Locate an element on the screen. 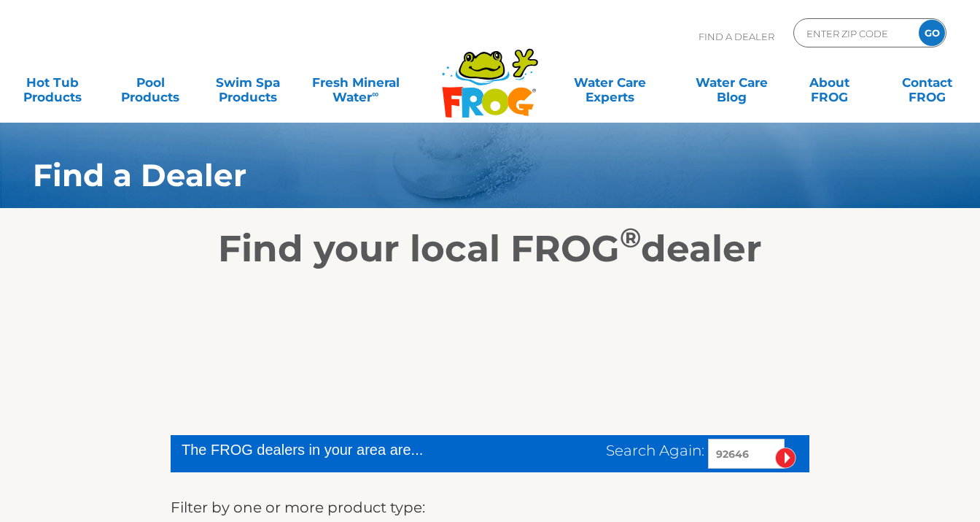 The width and height of the screenshot is (980, 522). a: Water CareBlog is located at coordinates (732, 83).